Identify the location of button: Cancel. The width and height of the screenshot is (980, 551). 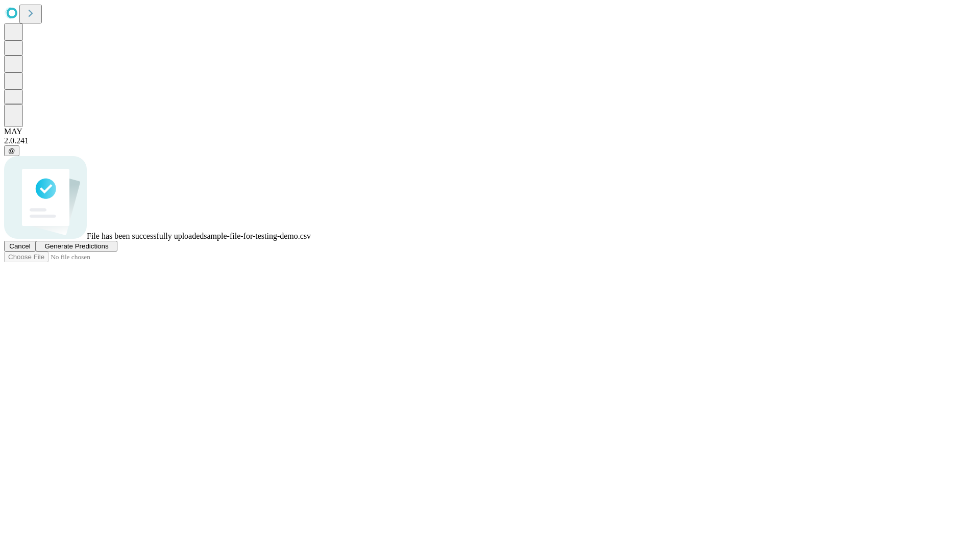
(20, 246).